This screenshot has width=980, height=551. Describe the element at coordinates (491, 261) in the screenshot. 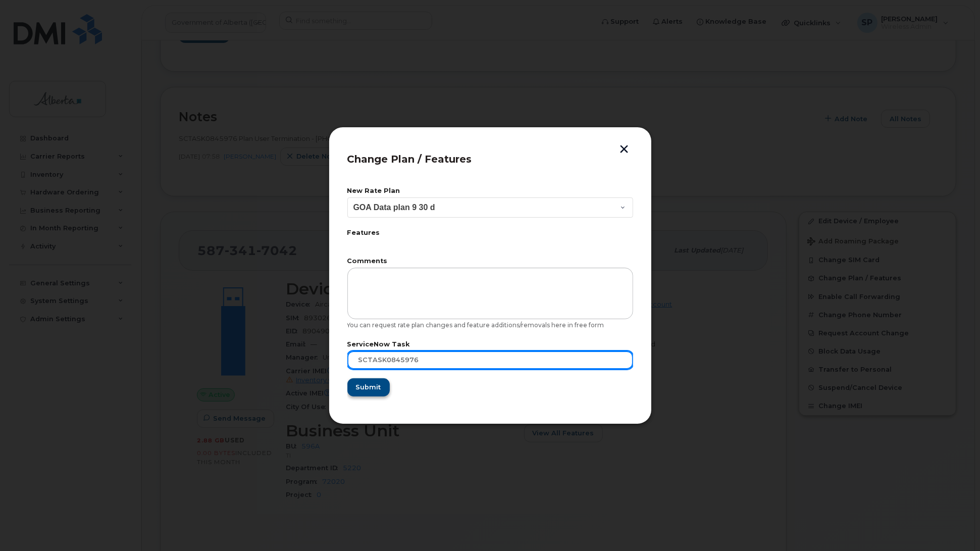

I see `label: Comments` at that location.